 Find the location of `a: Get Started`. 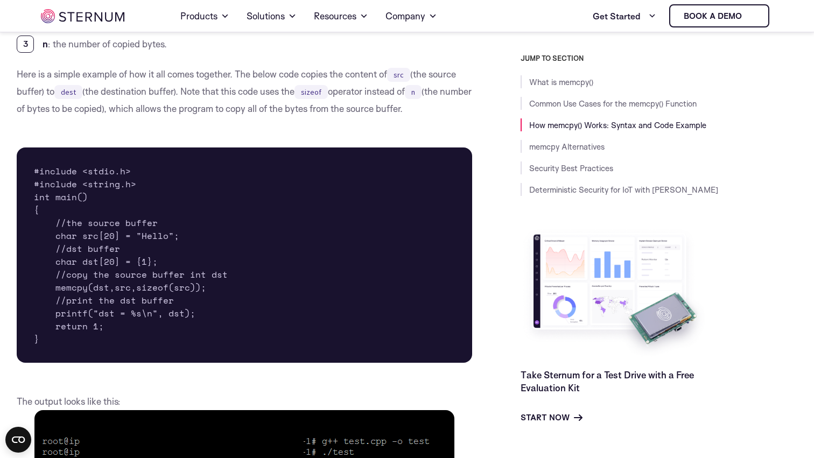

a: Get Started is located at coordinates (624, 16).